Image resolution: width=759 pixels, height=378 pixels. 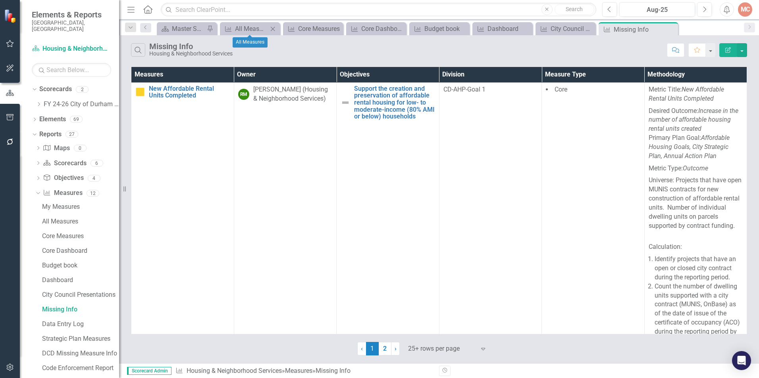 I want to click on span: Elements & Reports, so click(x=71, y=15).